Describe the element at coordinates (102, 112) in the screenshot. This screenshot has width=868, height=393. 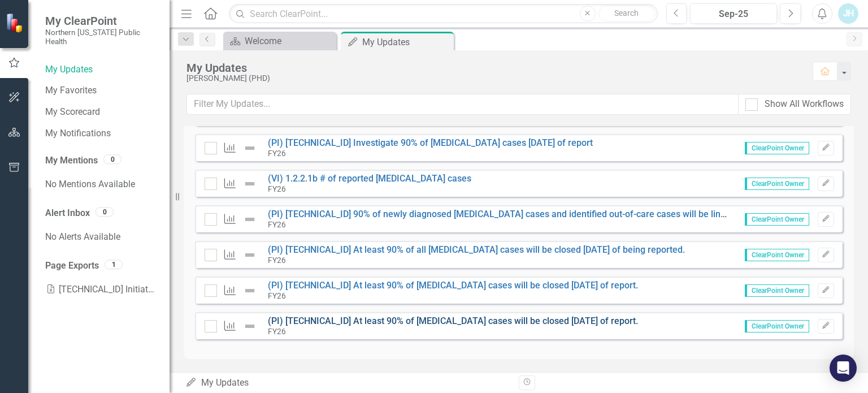
I see `a: My Scorecard` at that location.